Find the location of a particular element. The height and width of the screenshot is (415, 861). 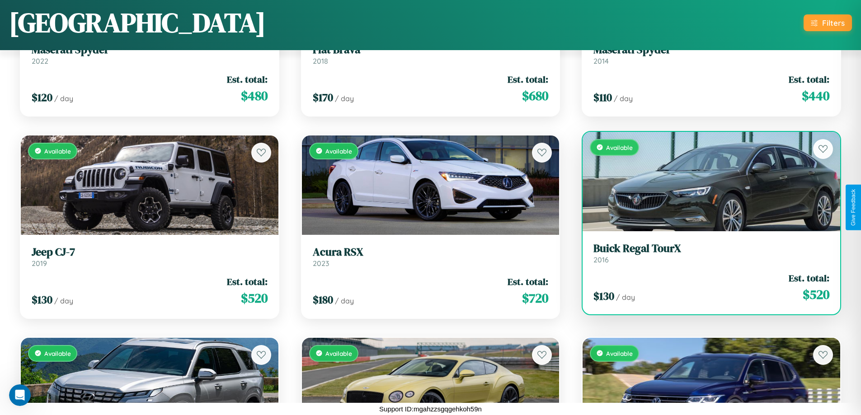

span: $ 720 is located at coordinates (535, 298).